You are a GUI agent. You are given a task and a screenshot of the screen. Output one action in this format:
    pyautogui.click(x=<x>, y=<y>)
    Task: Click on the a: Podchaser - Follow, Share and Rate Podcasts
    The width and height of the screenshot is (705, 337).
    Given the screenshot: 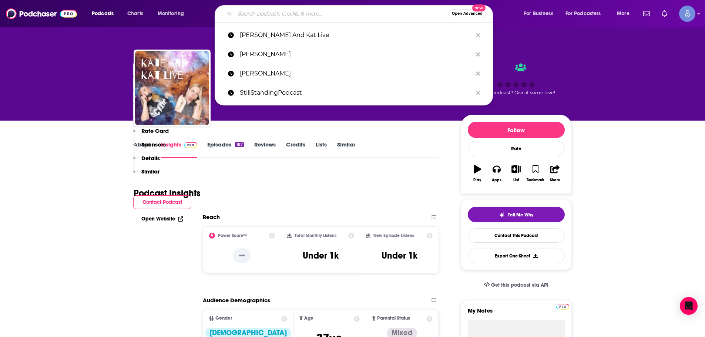 What is the action you would take?
    pyautogui.click(x=41, y=14)
    